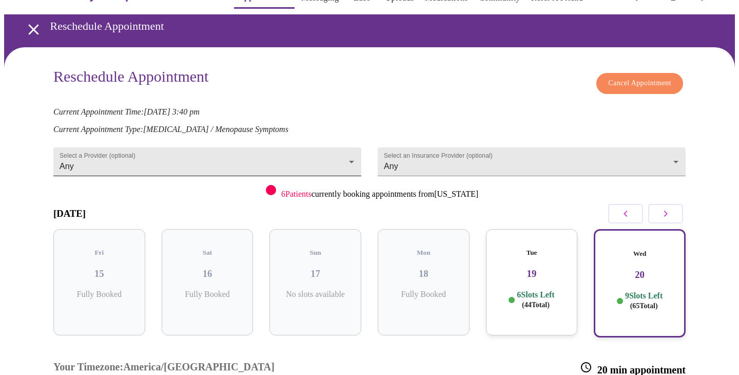 This screenshot has height=375, width=739. Describe the element at coordinates (536, 304) in the screenshot. I see `span: ( 44 Total)` at that location.